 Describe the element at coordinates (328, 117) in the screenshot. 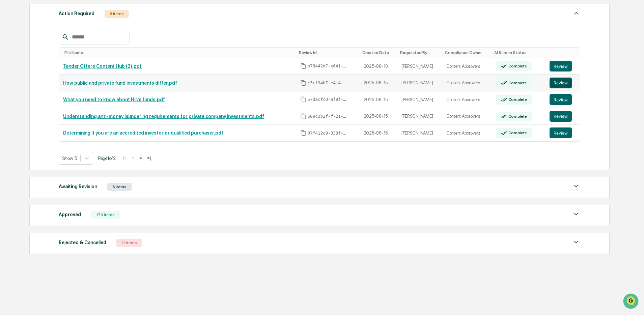

I see `span: 689c3b2f-f721-43d9-acbb-87360bc1cb55` at that location.